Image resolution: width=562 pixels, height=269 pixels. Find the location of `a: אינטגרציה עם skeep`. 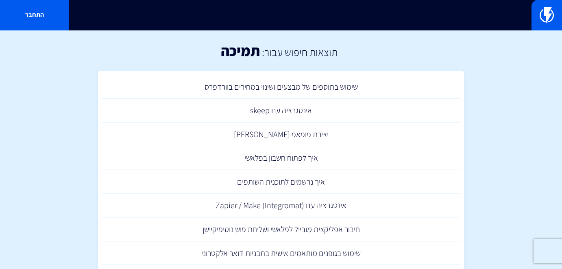

a: אינטגרציה עם skeep is located at coordinates (281, 111).